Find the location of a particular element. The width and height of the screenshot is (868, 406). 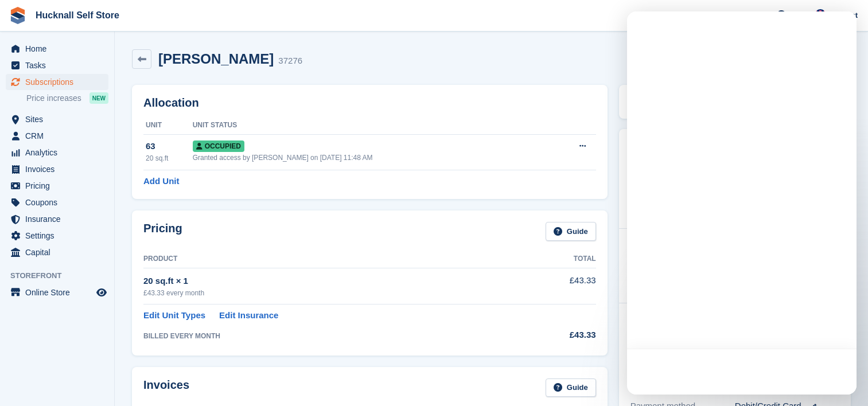

span: Sites is located at coordinates (60, 120).